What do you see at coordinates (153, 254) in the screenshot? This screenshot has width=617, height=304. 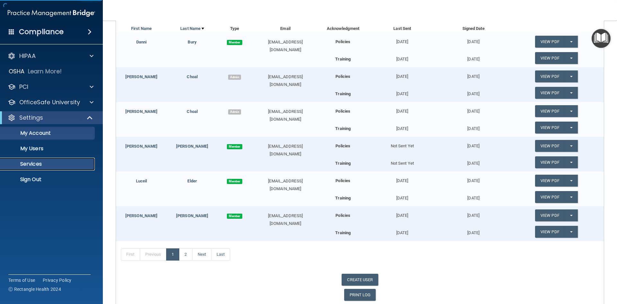 I see `a: Previous` at bounding box center [153, 254].